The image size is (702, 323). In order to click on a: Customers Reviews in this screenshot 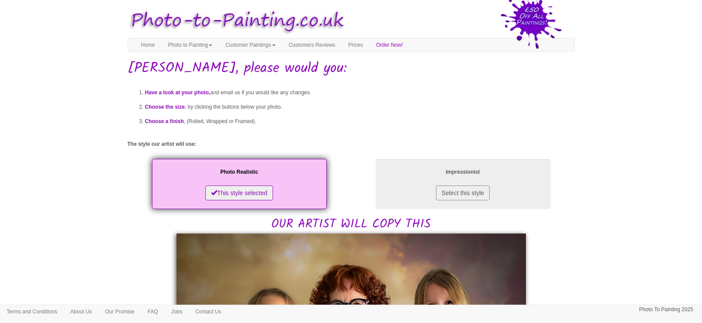, I will do `click(312, 45)`.